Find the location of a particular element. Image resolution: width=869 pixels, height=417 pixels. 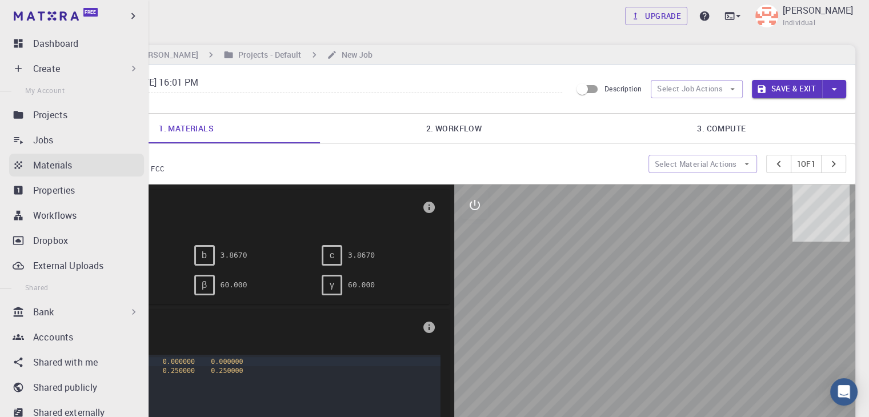

button: 1of1 is located at coordinates (806, 164).